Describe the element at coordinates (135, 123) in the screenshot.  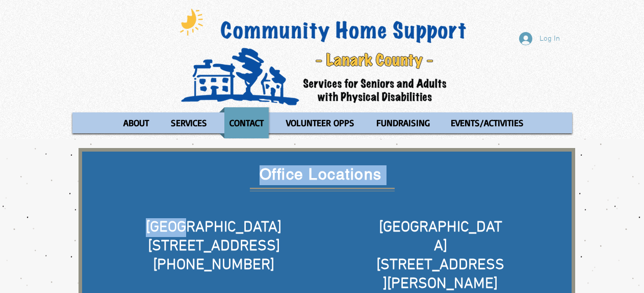
I see `a: ABOUT` at that location.